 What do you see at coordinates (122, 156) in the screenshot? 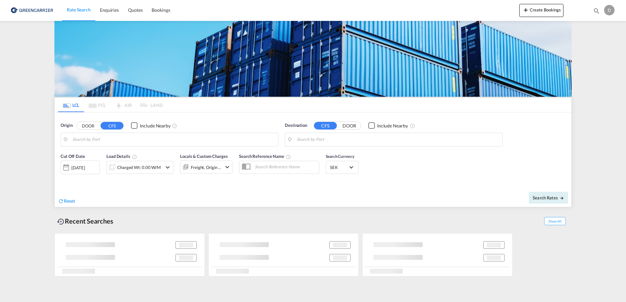
I see `span: Load Details` at bounding box center [122, 156].